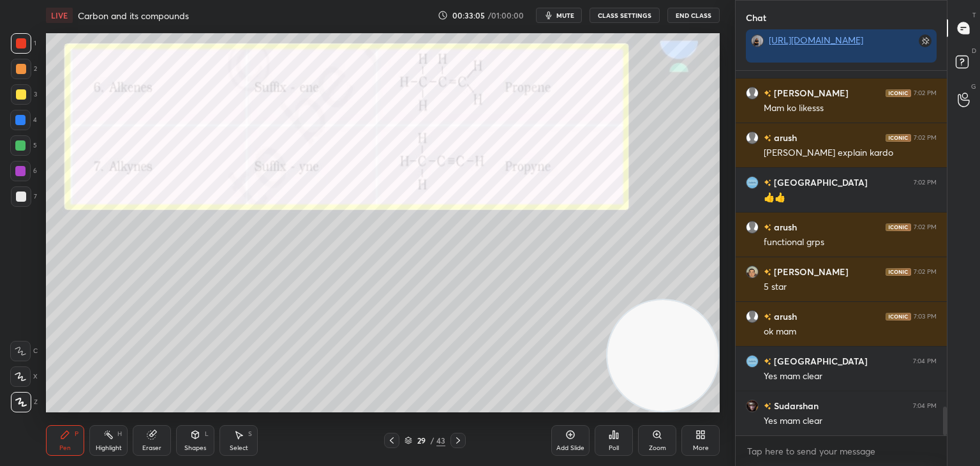 The height and width of the screenshot is (466, 980). What do you see at coordinates (795, 405) in the screenshot?
I see `h6: Sudarshan` at bounding box center [795, 405].